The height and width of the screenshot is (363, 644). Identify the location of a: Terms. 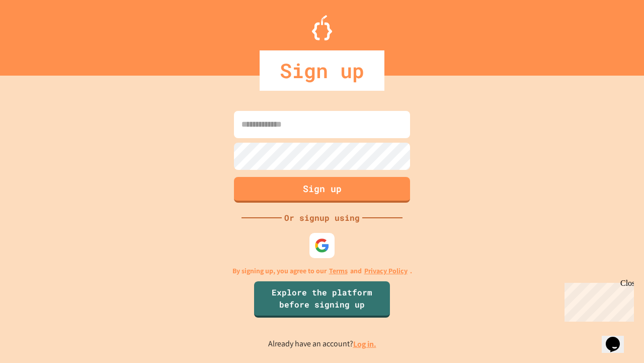
(338, 271).